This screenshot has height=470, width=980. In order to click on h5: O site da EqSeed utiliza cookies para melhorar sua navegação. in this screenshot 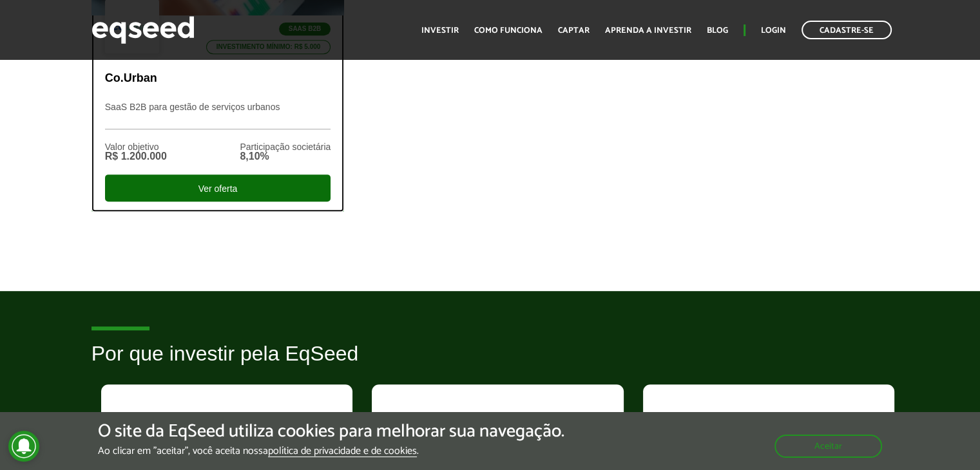, I will do `click(331, 432)`.